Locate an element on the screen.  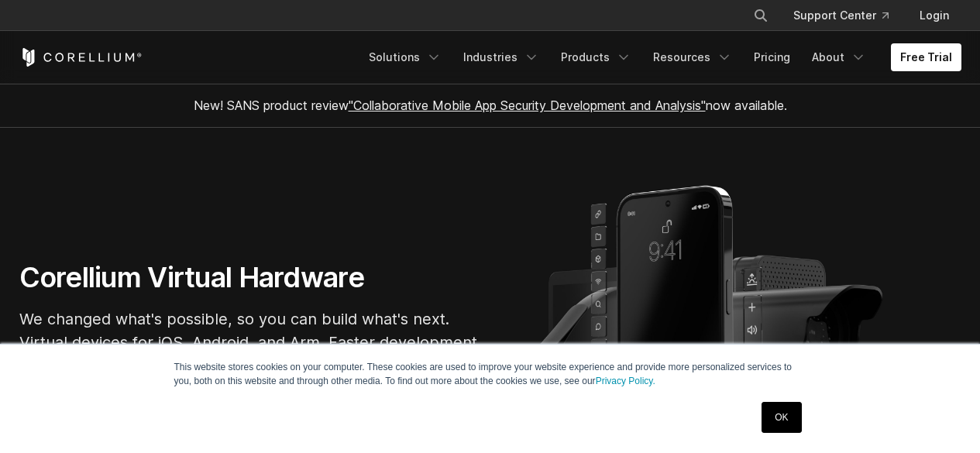
a: Industries is located at coordinates (501, 57).